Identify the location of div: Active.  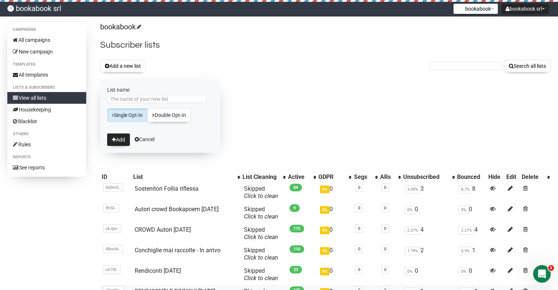
(299, 177).